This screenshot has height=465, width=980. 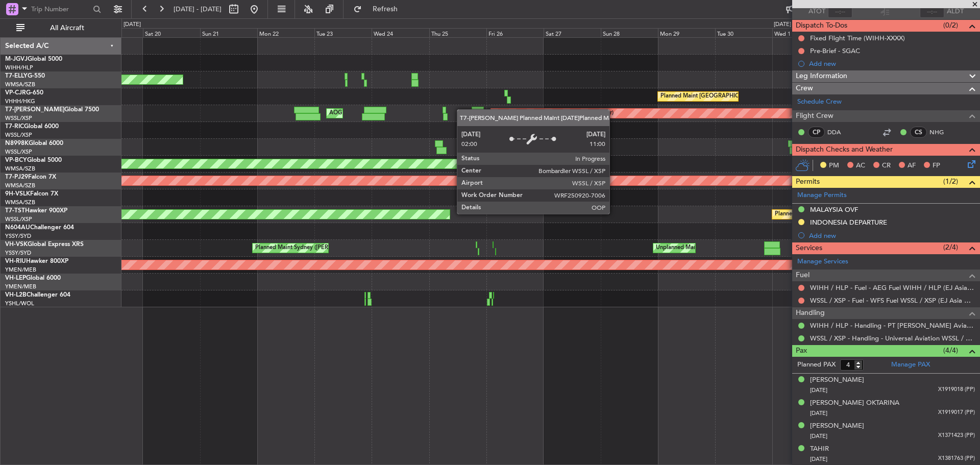 I want to click on span: Permits, so click(x=807, y=182).